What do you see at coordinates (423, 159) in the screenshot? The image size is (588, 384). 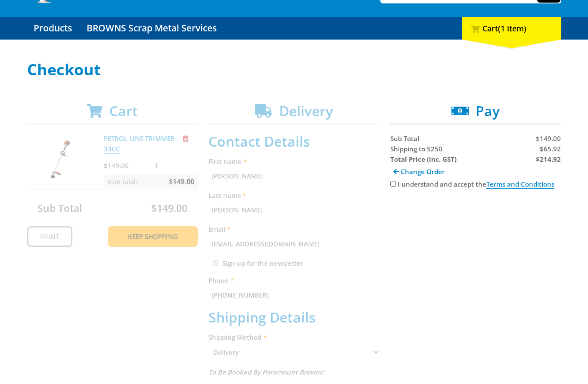 I see `strong: Total Price (inc. GST)` at bounding box center [423, 159].